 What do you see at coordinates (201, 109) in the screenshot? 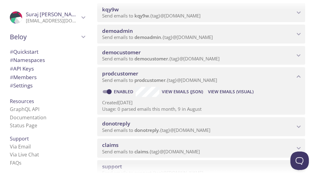
I see `p: Usage: 0 parsed emails this month, 9 in August` at bounding box center [201, 109].